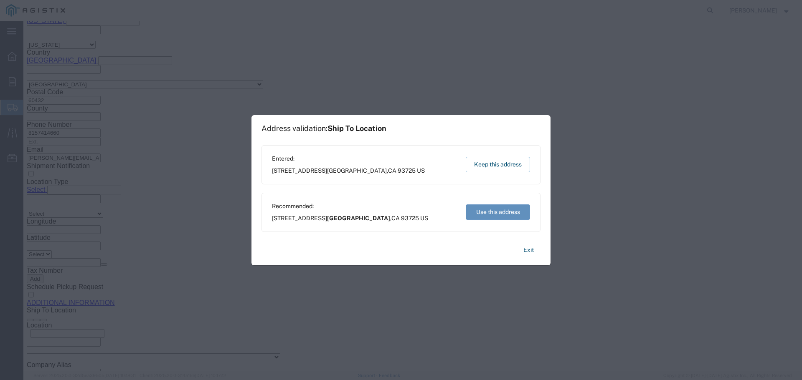  I want to click on span: Entered:, so click(348, 159).